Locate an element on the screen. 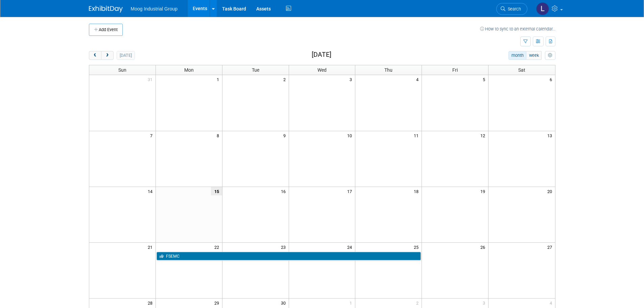 The image size is (644, 308). span: 8 is located at coordinates (219, 135).